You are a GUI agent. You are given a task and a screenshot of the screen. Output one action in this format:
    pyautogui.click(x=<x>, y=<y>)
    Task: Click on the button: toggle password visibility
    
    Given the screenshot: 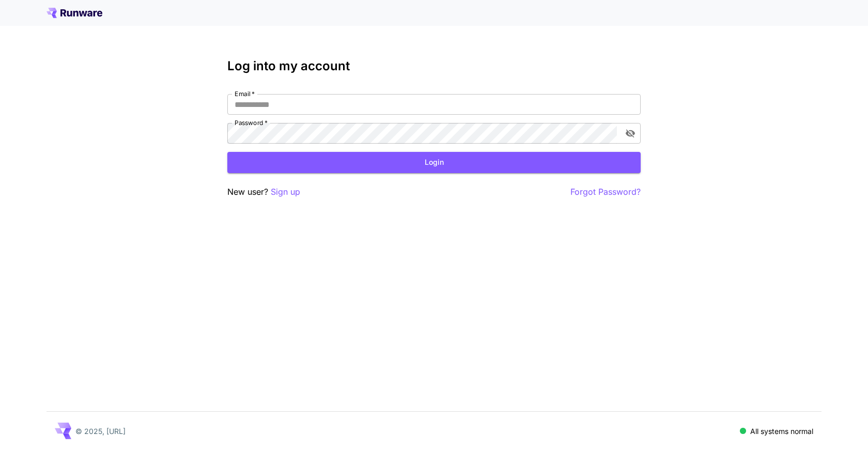 What is the action you would take?
    pyautogui.click(x=630, y=133)
    